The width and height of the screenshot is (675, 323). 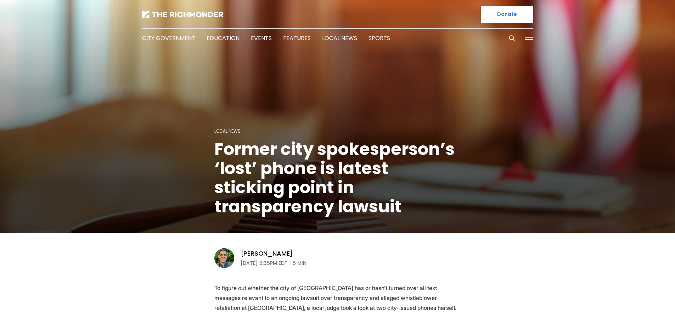 What do you see at coordinates (169, 38) in the screenshot?
I see `a: City Government` at bounding box center [169, 38].